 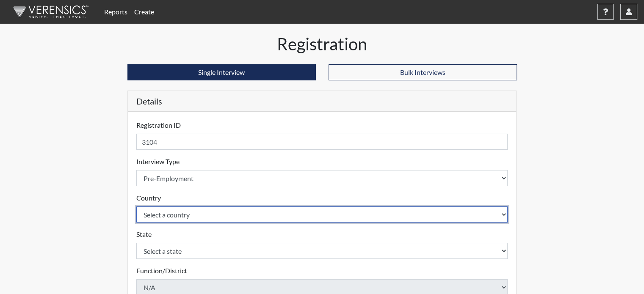 I want to click on input: Insert a Registration ID, which needs to be a unique alphanumeric value for each interviewee, so click(x=322, y=141).